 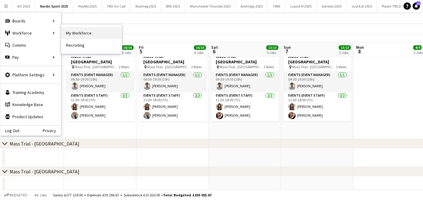 What do you see at coordinates (252, 6) in the screenshot?
I see `button: Anthropy 2025` at bounding box center [252, 6].